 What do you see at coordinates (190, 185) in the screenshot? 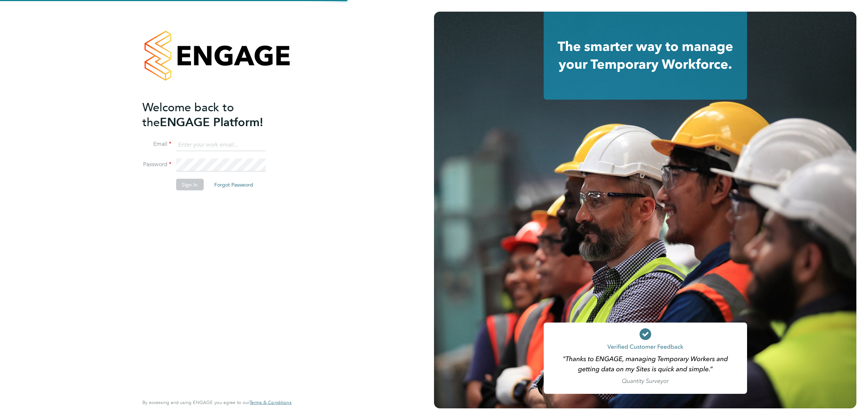
I see `button: Sign In` at bounding box center [190, 185].